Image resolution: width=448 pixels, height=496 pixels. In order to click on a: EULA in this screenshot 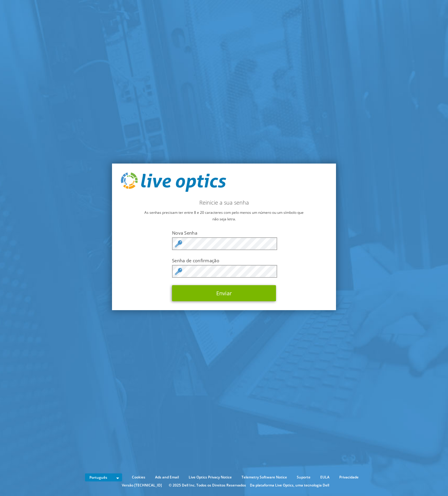, I will do `click(325, 477)`.